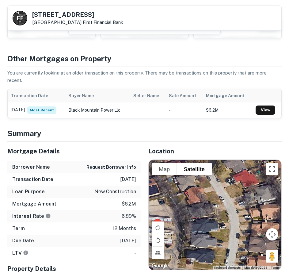  I want to click on img: Google, so click(160, 266).